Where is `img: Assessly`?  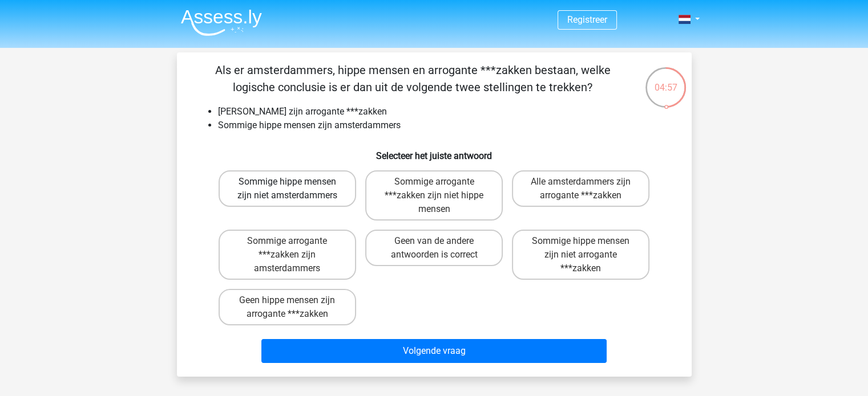
img: Assessly is located at coordinates (221, 22).